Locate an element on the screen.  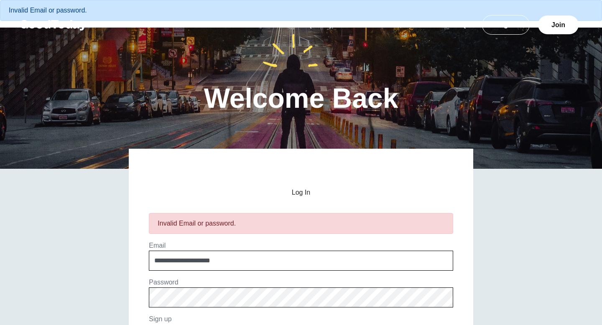
h2: Log In is located at coordinates (301, 193).